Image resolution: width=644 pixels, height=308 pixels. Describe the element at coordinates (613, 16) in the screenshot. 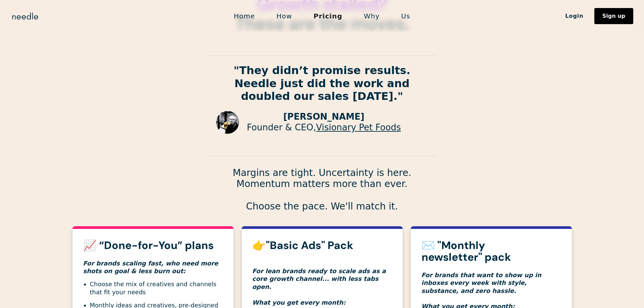

I see `div: Sign up` at that location.